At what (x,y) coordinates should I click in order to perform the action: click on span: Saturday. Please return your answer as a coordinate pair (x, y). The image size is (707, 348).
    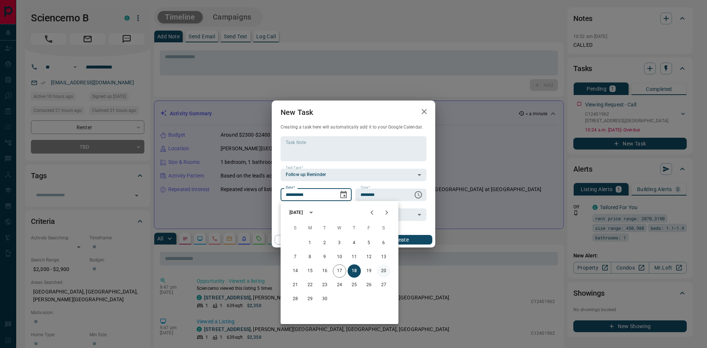
    Looking at the image, I should click on (384, 228).